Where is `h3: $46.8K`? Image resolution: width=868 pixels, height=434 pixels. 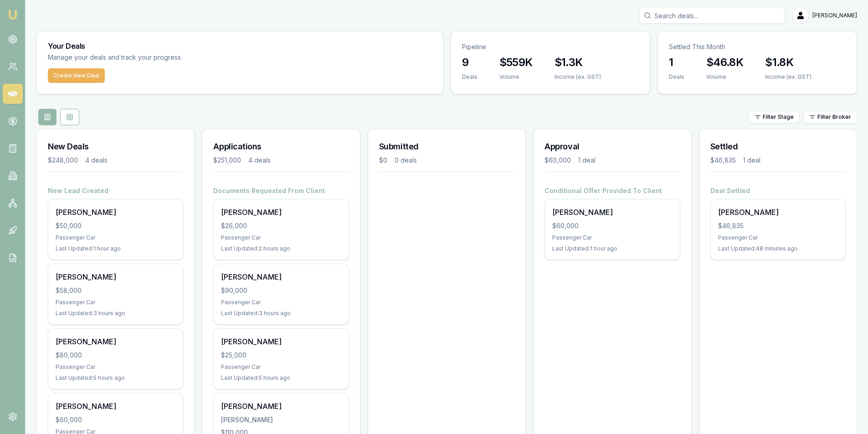
h3: $46.8K is located at coordinates (724, 62).